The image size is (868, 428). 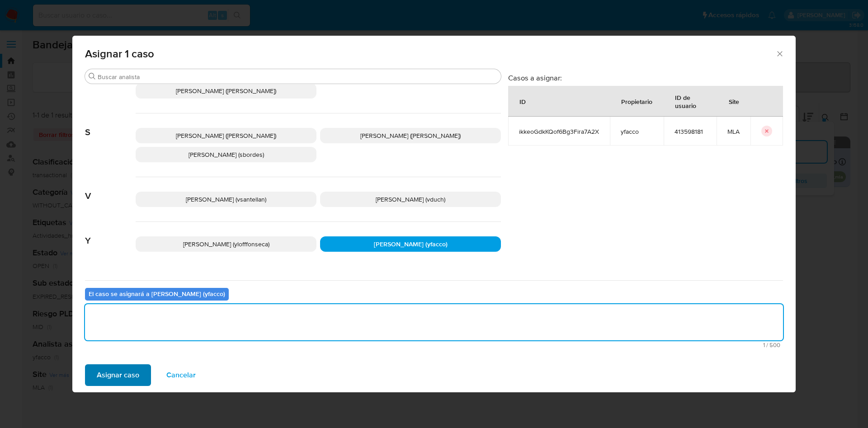 What do you see at coordinates (523, 101) in the screenshot?
I see `div: ID` at bounding box center [523, 101].